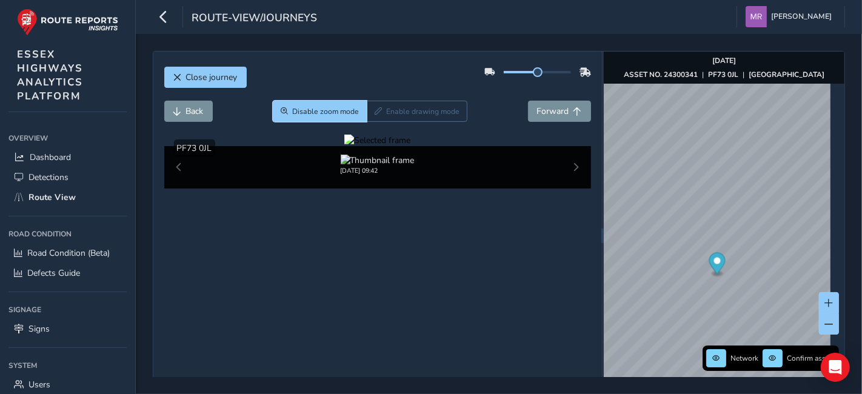  What do you see at coordinates (835, 367) in the screenshot?
I see `div: Open Intercom Messenger` at bounding box center [835, 367].